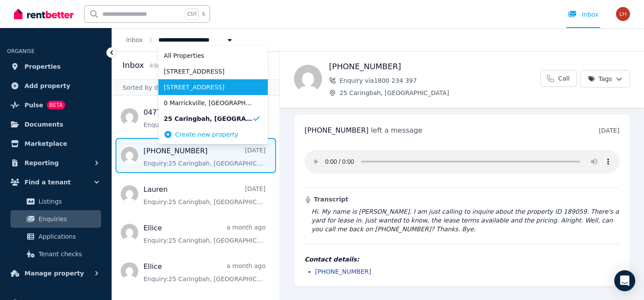 The height and width of the screenshot is (300, 644). Describe the element at coordinates (605, 79) in the screenshot. I see `button: Tags` at that location.